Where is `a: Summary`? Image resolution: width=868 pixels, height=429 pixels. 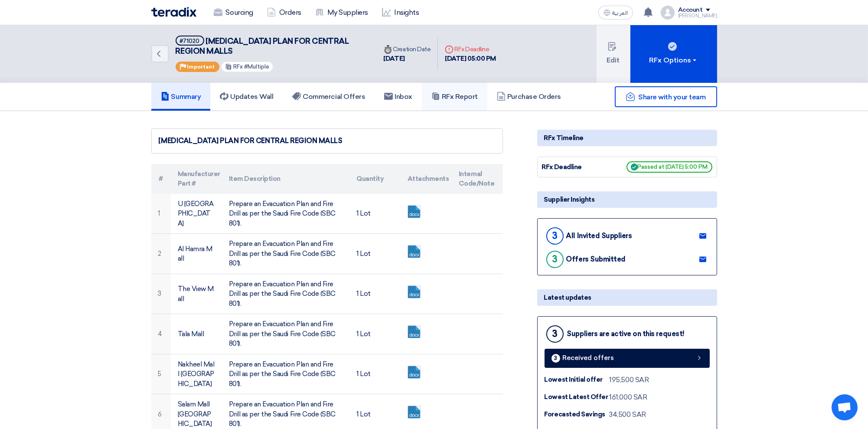 a: Summary is located at coordinates (181, 97).